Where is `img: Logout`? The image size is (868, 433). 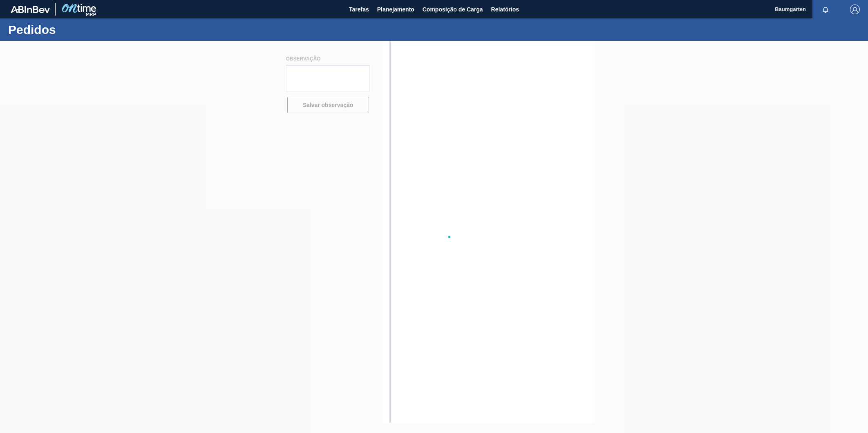
img: Logout is located at coordinates (855, 9).